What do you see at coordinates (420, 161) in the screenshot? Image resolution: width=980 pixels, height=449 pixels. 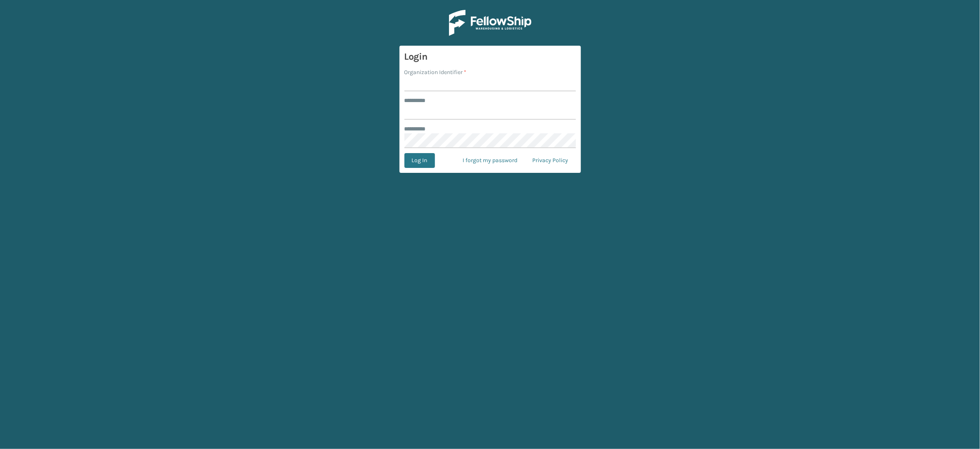 I see `button: Log In` at bounding box center [420, 161].